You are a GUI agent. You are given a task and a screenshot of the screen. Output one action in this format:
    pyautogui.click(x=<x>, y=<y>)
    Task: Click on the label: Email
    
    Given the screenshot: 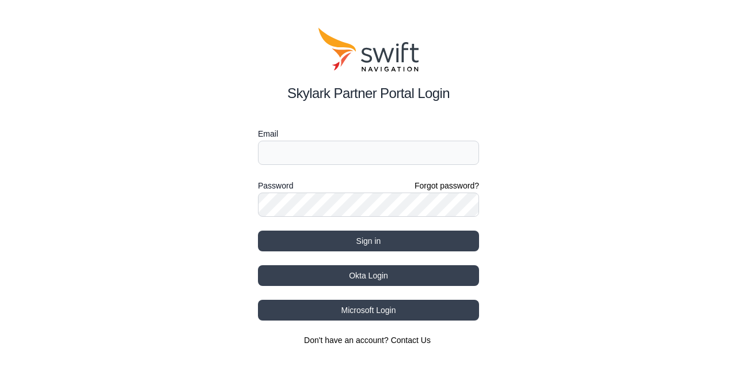 What is the action you would take?
    pyautogui.click(x=369, y=134)
    